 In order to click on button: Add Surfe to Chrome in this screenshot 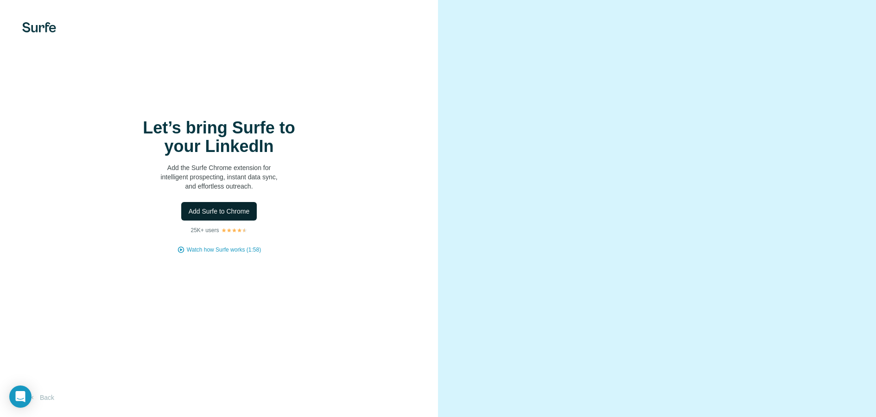, I will do `click(219, 211)`.